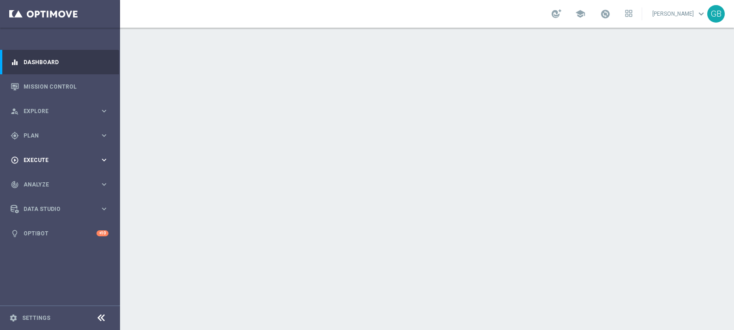 This screenshot has width=734, height=330. I want to click on span: Execute, so click(61, 160).